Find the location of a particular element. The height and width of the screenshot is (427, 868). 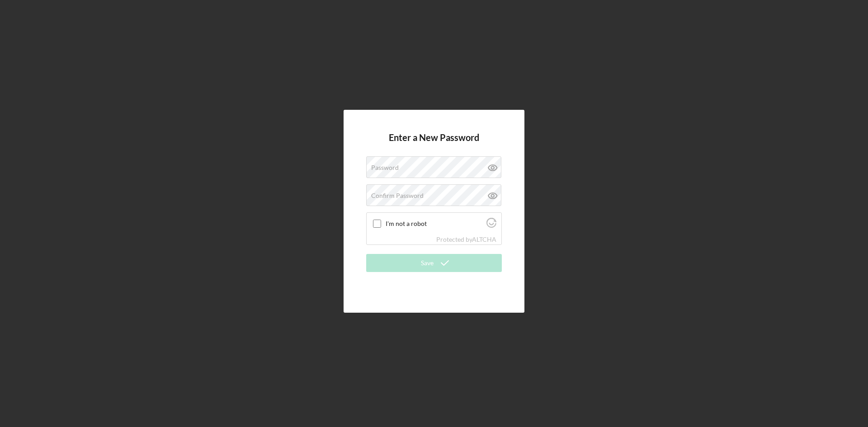

label: I'm not a robot is located at coordinates (435, 223).